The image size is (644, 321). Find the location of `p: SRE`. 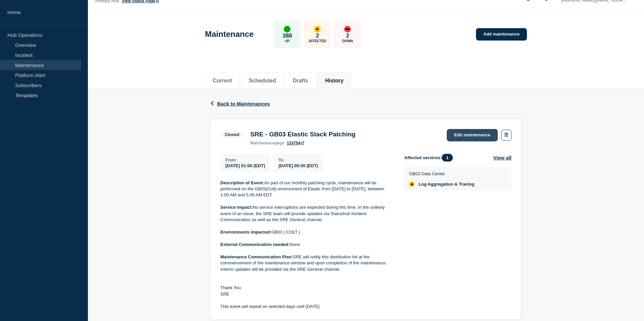

p: SRE is located at coordinates (307, 294).